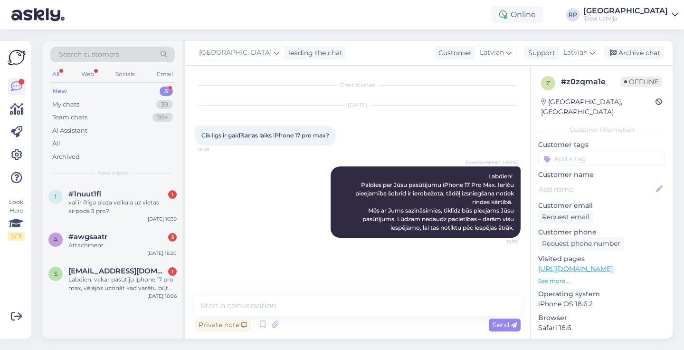  Describe the element at coordinates (549, 83) in the screenshot. I see `span: z` at that location.